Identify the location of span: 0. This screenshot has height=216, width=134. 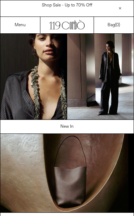
(117, 25).